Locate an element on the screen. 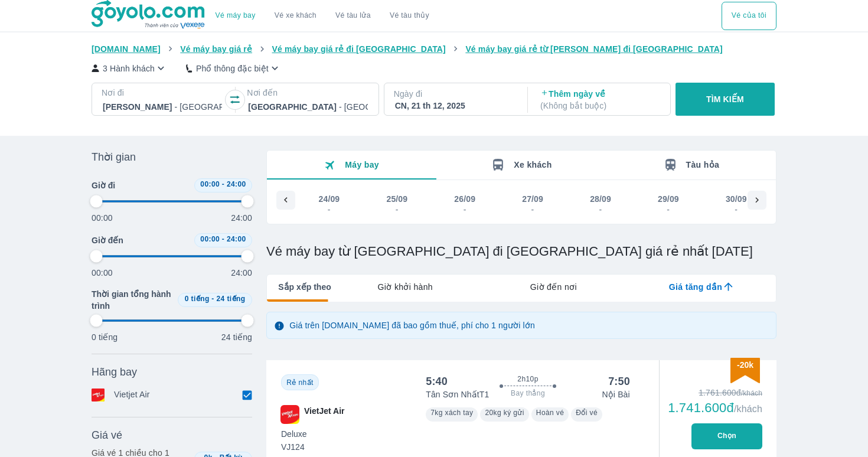 The image size is (868, 457). span: Giá vé is located at coordinates (107, 435).